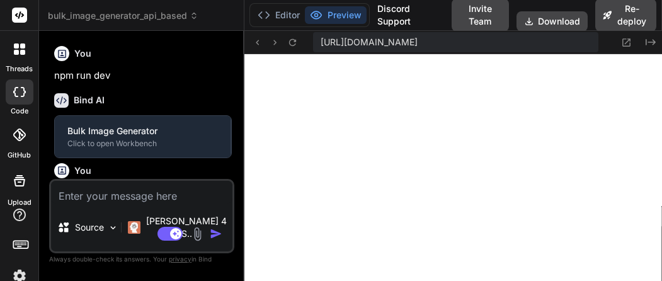 This screenshot has width=662, height=281. Describe the element at coordinates (19, 155) in the screenshot. I see `label: GitHub` at that location.